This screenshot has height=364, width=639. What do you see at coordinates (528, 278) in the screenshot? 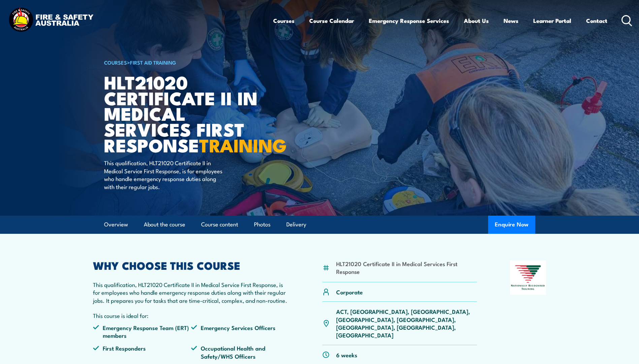
I see `img: Nationally Recognised Training logo.` at bounding box center [528, 278].